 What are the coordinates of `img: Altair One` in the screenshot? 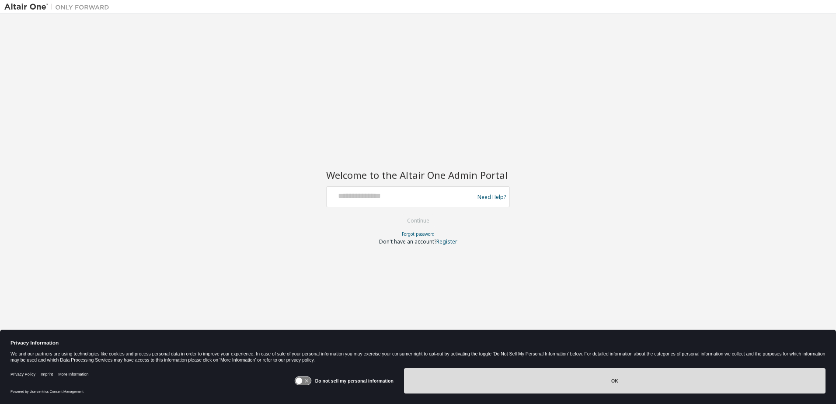 It's located at (59, 7).